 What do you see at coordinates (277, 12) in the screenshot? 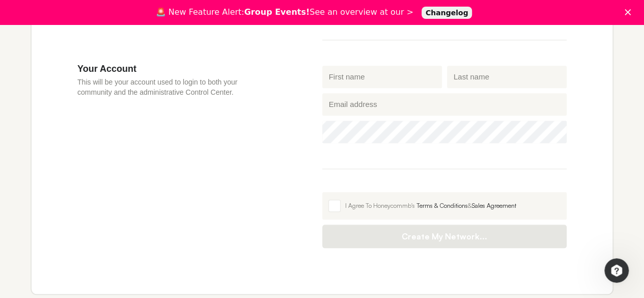
I see `b: Group Events!` at bounding box center [277, 12].